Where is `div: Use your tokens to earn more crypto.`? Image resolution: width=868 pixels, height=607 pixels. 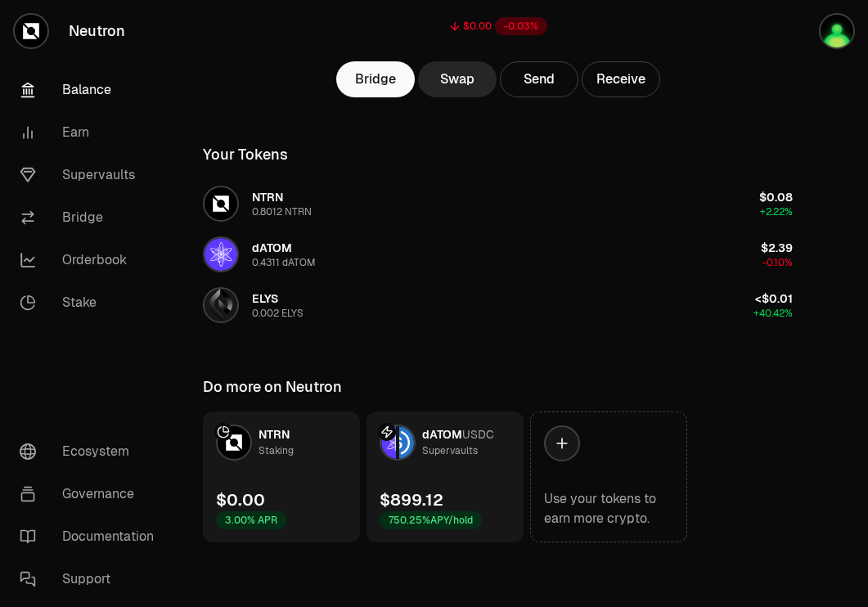 div: Use your tokens to earn more crypto. is located at coordinates (608, 509).